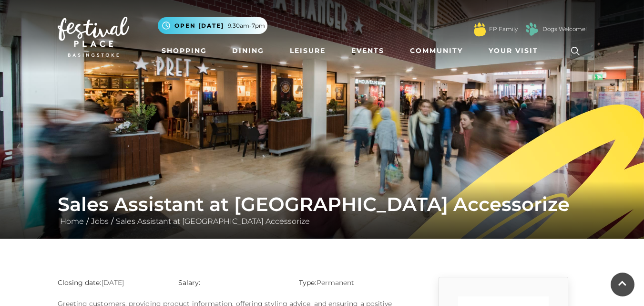  What do you see at coordinates (94, 37) in the screenshot?
I see `img: Festival Place Logo` at bounding box center [94, 37].